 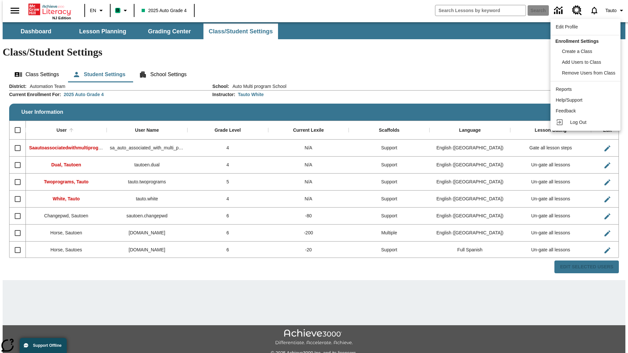 I want to click on span: Remove Users from Class, so click(x=589, y=73).